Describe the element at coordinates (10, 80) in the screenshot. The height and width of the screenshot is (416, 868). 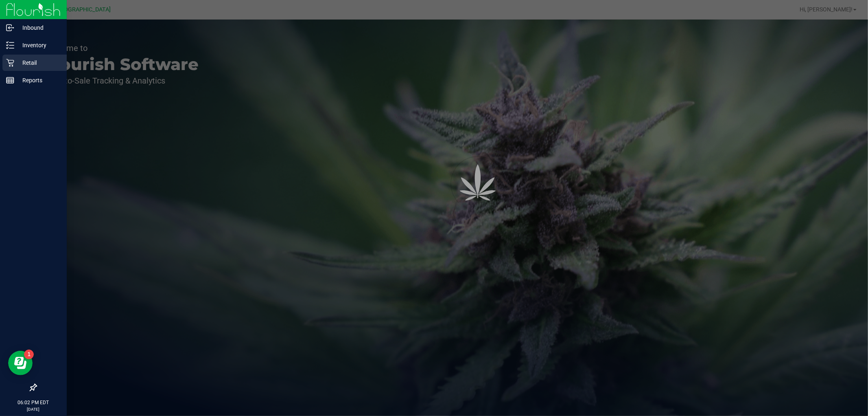
I see `inline-svg: Reports` at that location.